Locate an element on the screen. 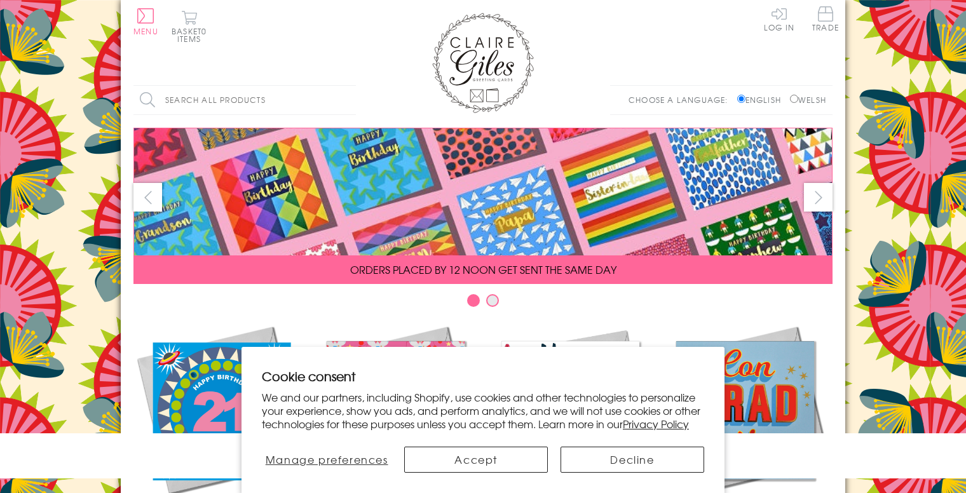 The image size is (966, 493). label: English is located at coordinates (762, 100).